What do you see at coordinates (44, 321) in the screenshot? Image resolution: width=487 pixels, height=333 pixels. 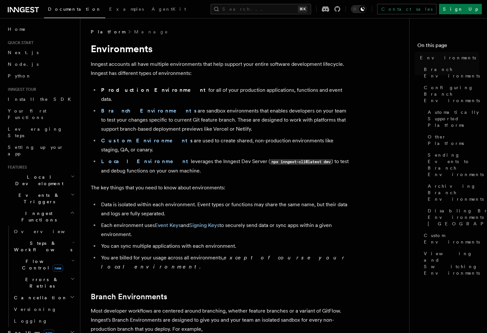 I see `a: Logging` at bounding box center [44, 321].